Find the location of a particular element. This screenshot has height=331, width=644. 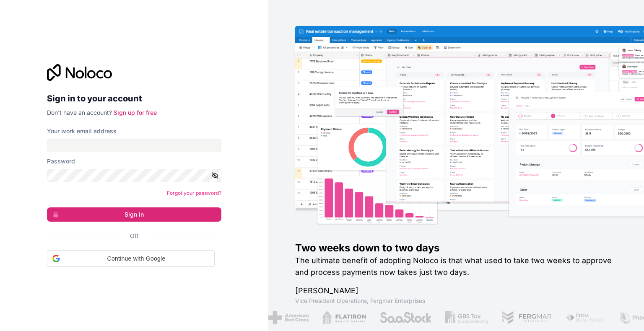

span: Continue with Google is located at coordinates (136, 259).